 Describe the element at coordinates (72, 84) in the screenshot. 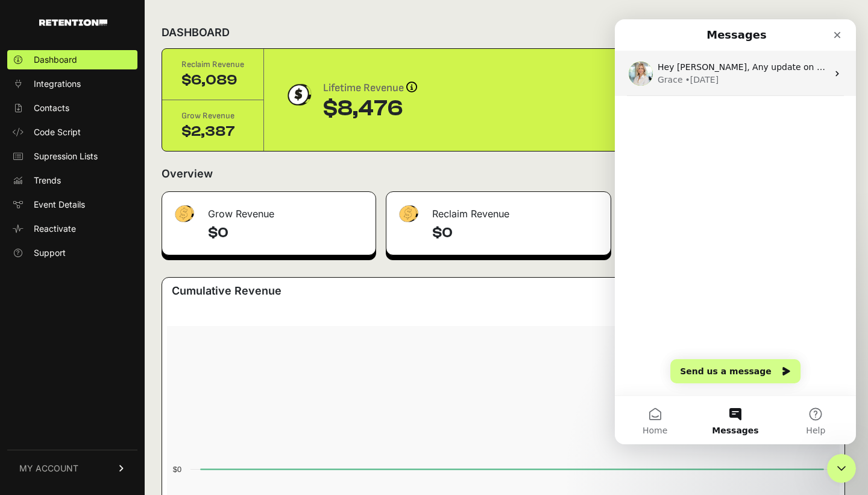

I see `a: Integrations` at that location.